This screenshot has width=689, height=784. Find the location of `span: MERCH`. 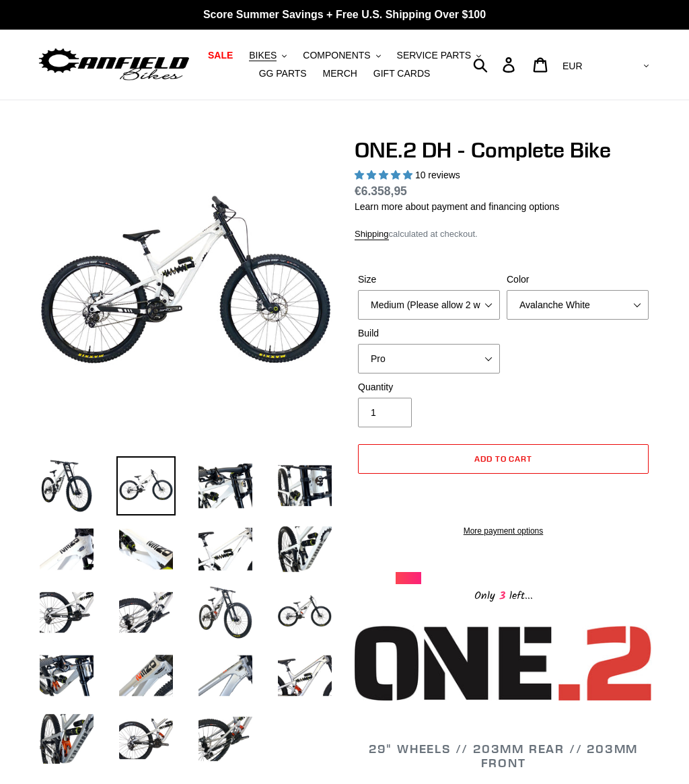

span: MERCH is located at coordinates (339, 73).